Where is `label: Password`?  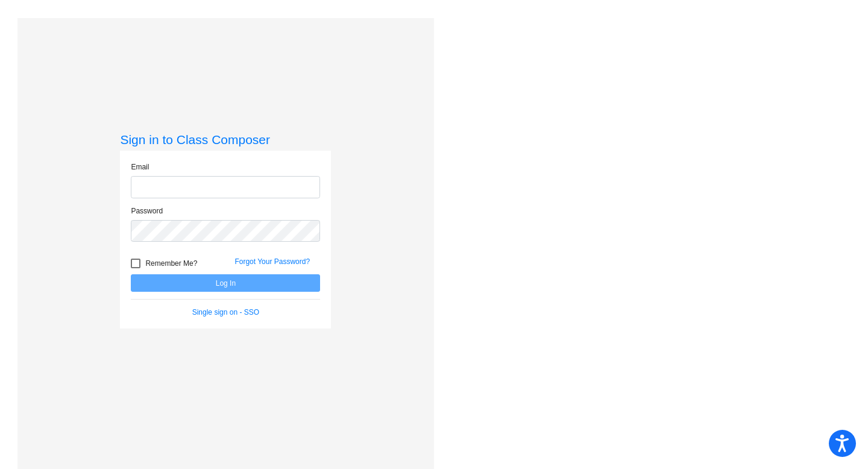
label: Password is located at coordinates (147, 211).